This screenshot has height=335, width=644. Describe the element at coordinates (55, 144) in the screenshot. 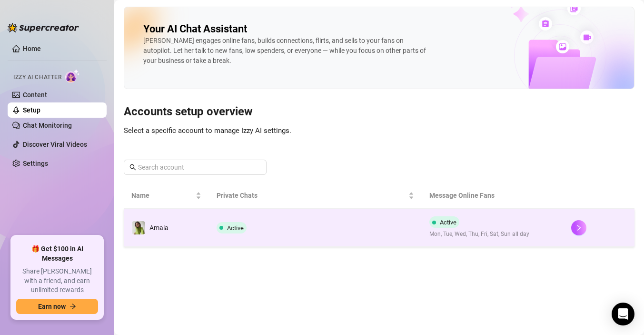

I see `a: Discover Viral Videos` at that location.